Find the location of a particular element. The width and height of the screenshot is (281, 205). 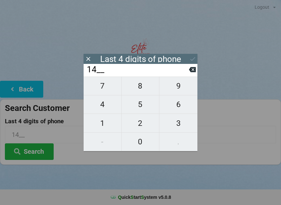

span: 7 is located at coordinates (102, 86).